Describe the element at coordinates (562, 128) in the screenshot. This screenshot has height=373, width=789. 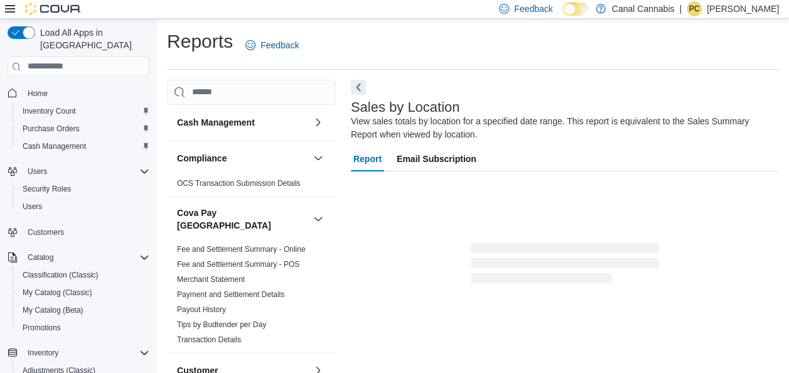
I see `div: View sales totals by location for a specified date range. This report is equivalent to the Sales ...` at that location.